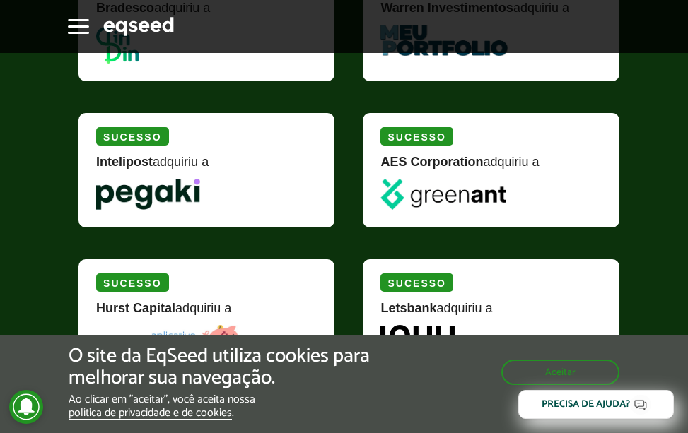  Describe the element at coordinates (417, 338) in the screenshot. I see `img: Iouu` at that location.